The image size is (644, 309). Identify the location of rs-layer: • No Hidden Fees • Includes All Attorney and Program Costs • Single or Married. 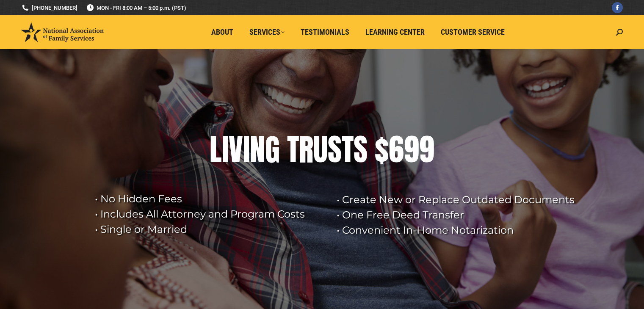
(211, 214).